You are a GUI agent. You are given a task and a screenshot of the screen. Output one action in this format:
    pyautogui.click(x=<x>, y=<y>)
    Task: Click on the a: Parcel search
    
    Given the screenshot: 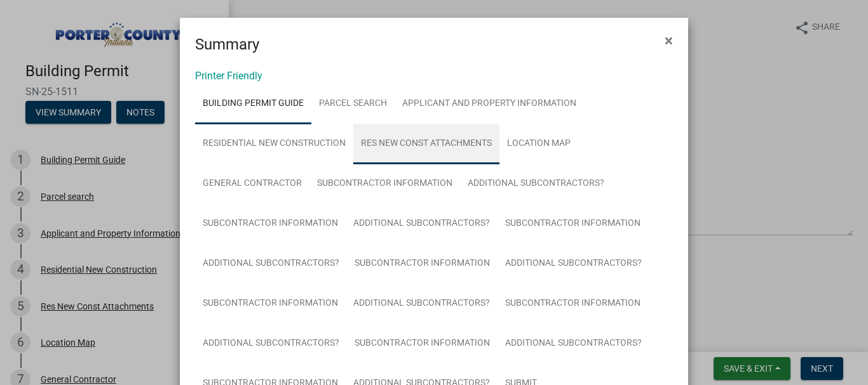 What is the action you would take?
    pyautogui.click(x=353, y=104)
    